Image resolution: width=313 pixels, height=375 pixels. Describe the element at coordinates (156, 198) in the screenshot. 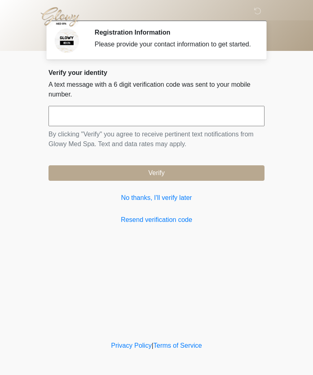

I see `a: No thanks, I'll verify later` at that location.